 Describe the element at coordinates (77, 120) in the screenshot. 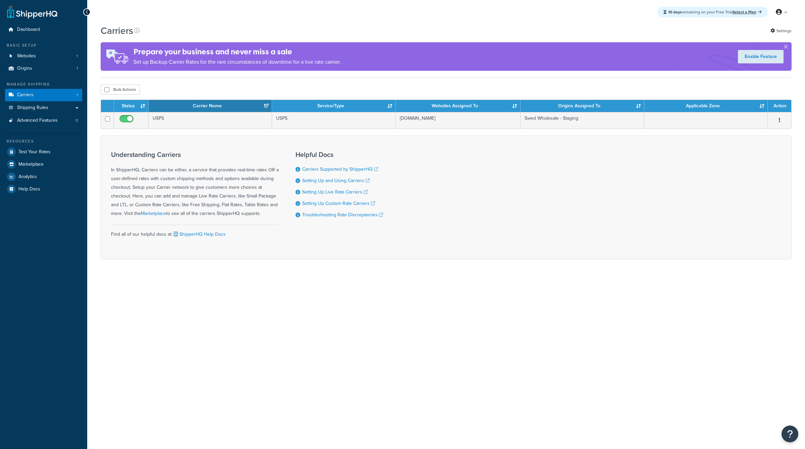

I see `span: 0` at that location.